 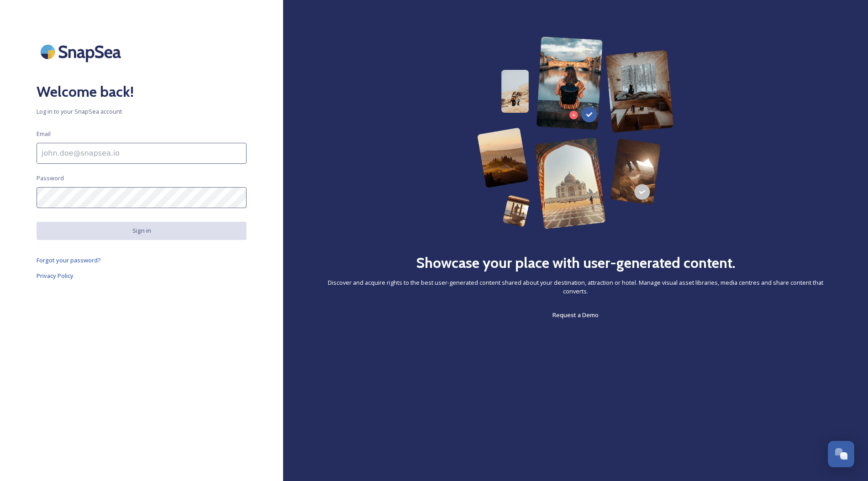 I want to click on span: Privacy Policy, so click(x=55, y=276).